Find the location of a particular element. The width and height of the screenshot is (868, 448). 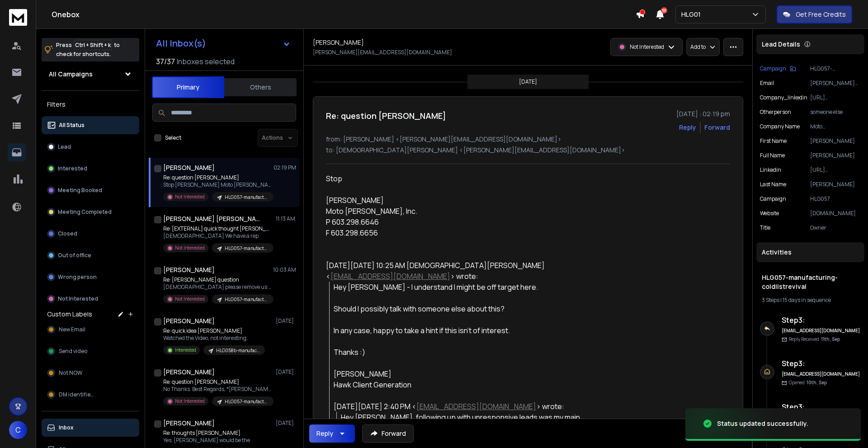

p: 10:03 AM is located at coordinates (284, 270).